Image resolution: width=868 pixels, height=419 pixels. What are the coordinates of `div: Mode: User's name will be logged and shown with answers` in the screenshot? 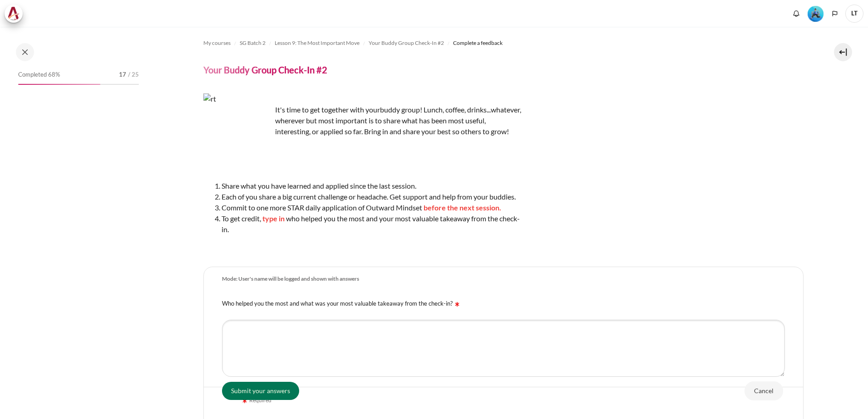 It's located at (290, 279).